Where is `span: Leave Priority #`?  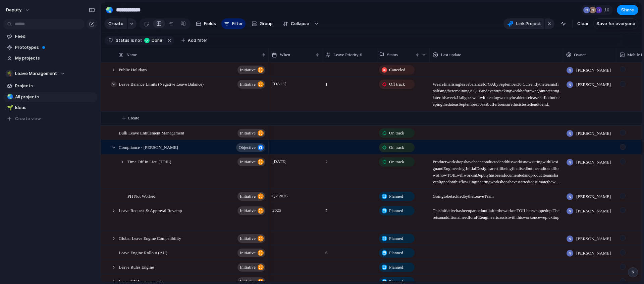 span: Leave Priority # is located at coordinates (348, 55).